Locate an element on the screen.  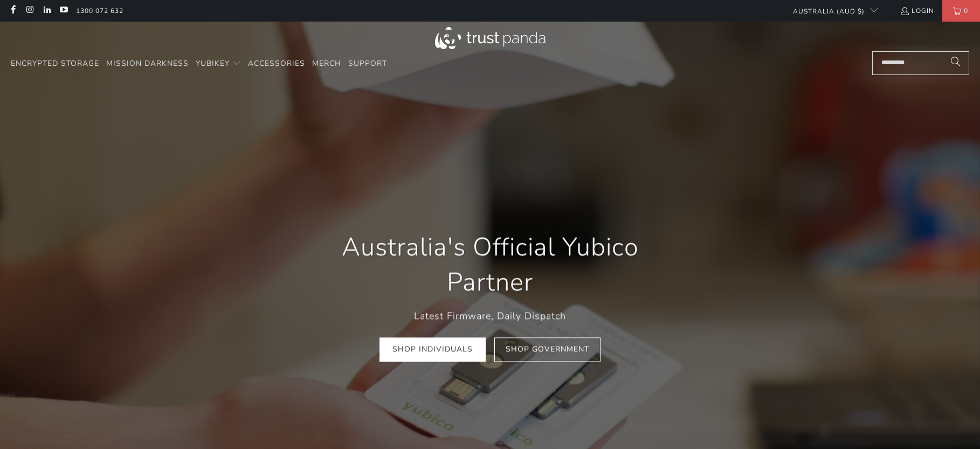
a: Trust Panda Australia on Instagram is located at coordinates (29, 10).